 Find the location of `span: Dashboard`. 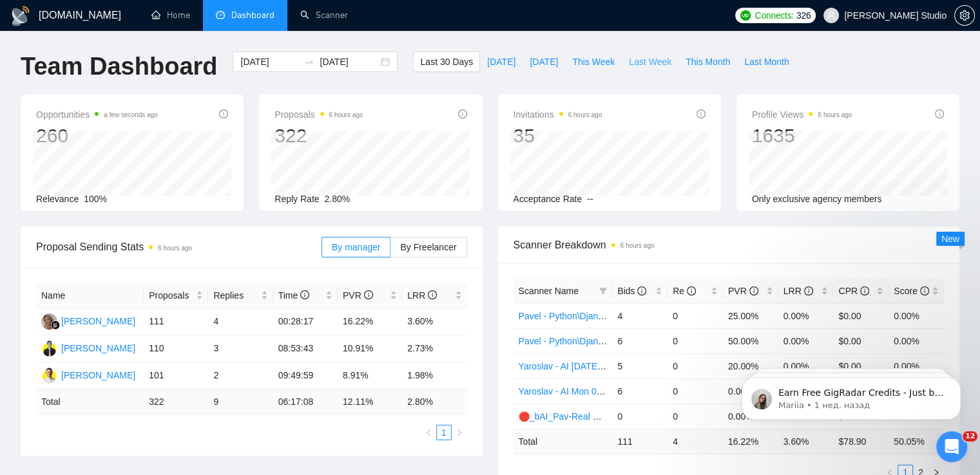

span: Dashboard is located at coordinates (252, 15).